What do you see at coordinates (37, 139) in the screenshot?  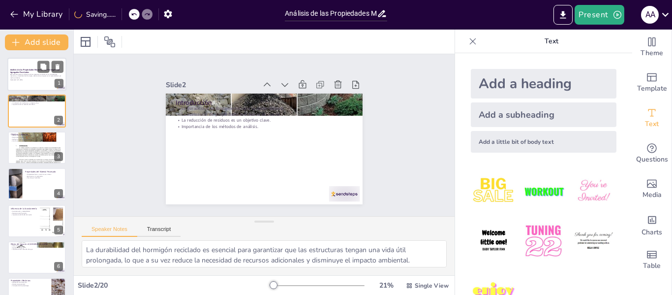 I see `p: Reducción de la contaminación.` at bounding box center [37, 139].